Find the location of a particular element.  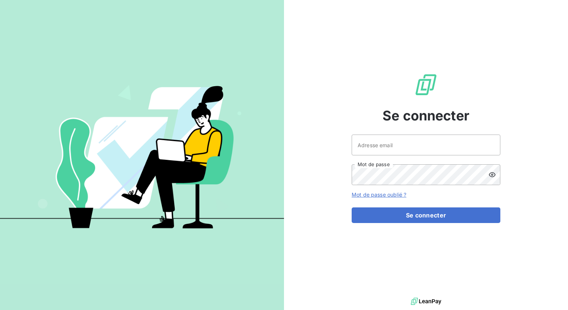

span: Se connecter is located at coordinates (426, 116).